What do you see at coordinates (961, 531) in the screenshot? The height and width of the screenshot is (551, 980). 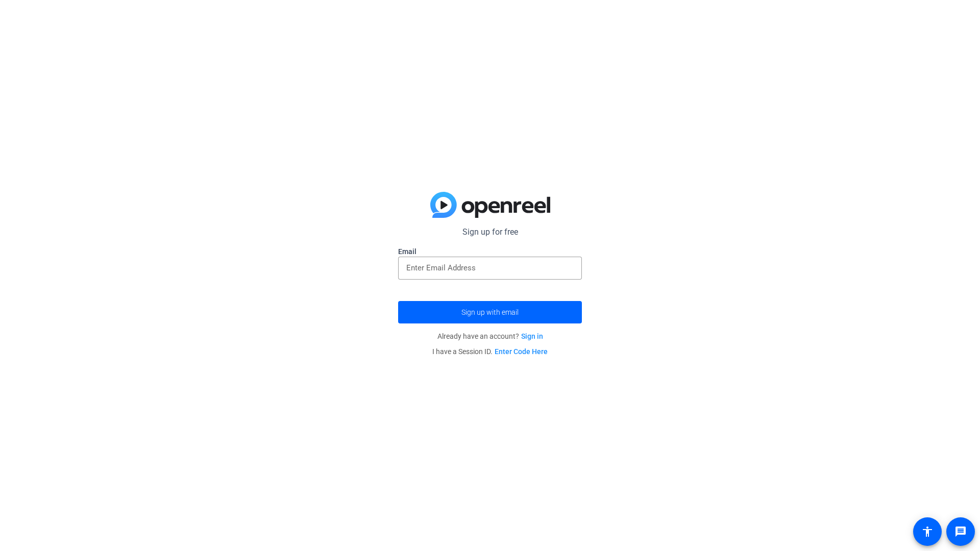 I see `mat-icon: message` at bounding box center [961, 531].